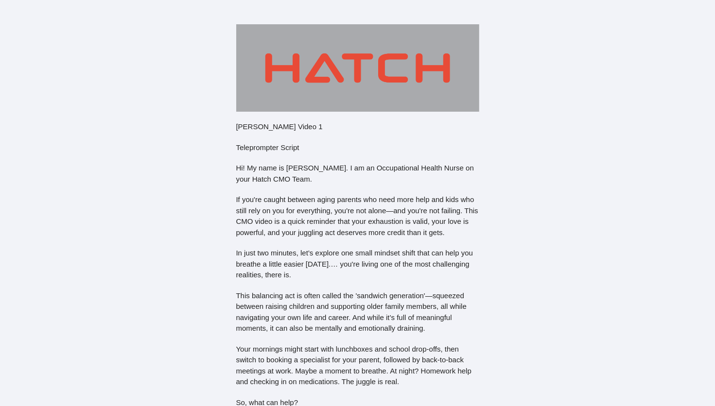 This screenshot has height=406, width=715. I want to click on img: OpenReel logo, so click(358, 68).